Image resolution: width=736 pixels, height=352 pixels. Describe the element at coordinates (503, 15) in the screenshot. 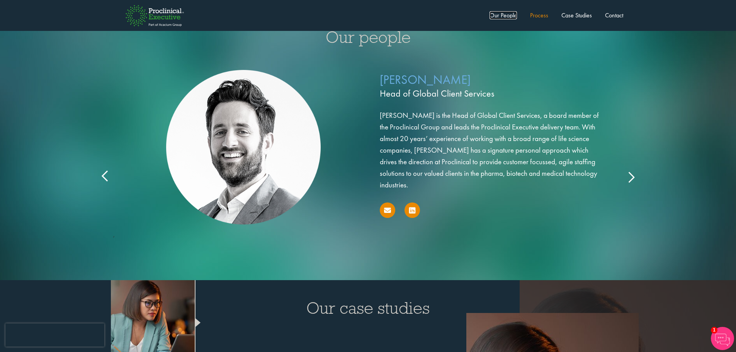

I see `a: Our People` at that location.